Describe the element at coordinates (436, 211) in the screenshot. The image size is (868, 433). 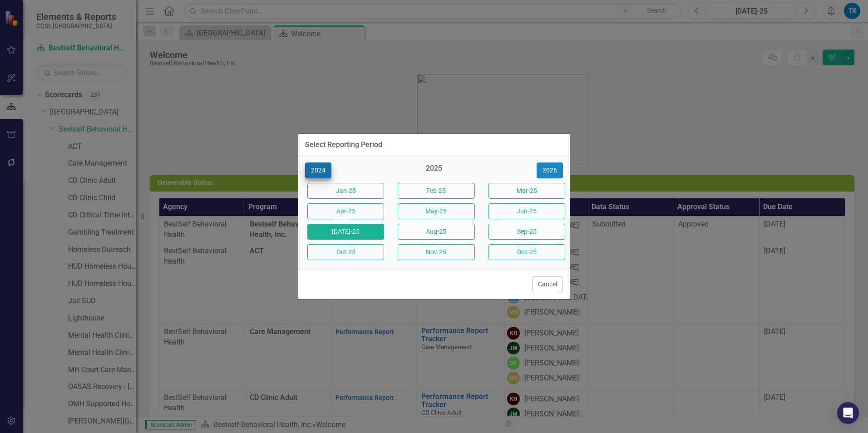
I see `button: May-25` at that location.